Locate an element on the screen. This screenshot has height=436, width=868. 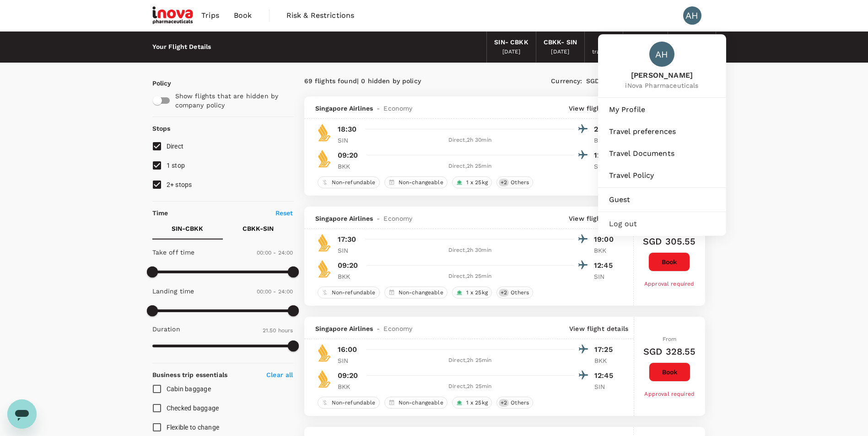
div: +2Others is located at coordinates (514, 182).